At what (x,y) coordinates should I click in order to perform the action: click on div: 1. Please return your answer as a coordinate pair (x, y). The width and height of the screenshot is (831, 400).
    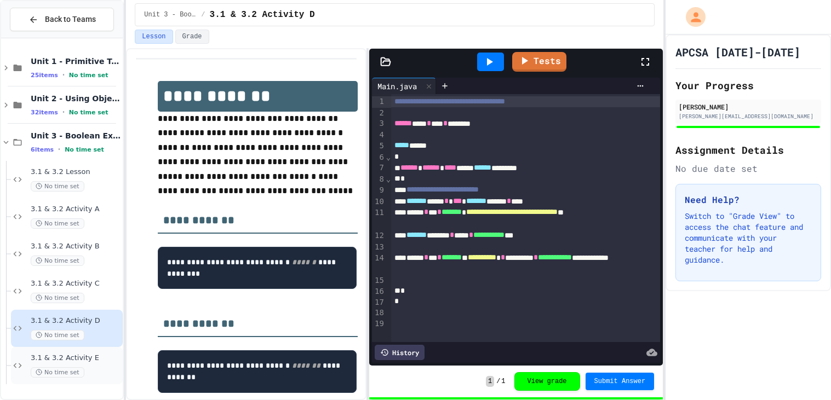
    Looking at the image, I should click on (378, 102).